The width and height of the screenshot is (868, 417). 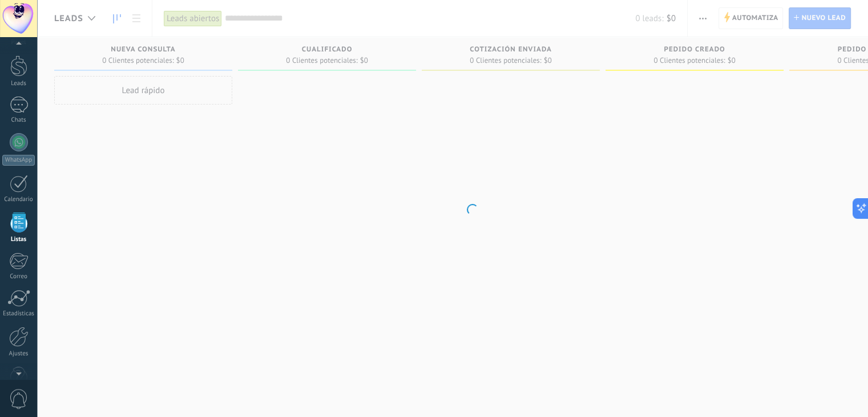 What do you see at coordinates (19, 200) in the screenshot?
I see `div: Calendario` at bounding box center [19, 200].